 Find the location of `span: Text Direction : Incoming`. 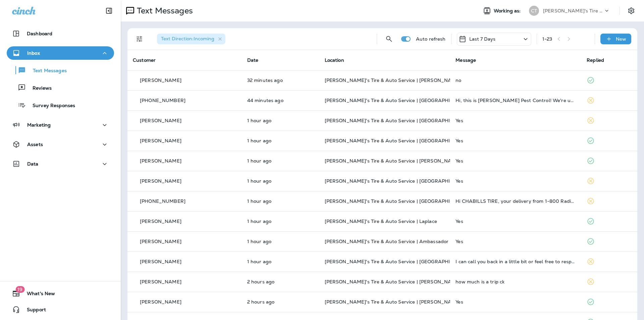

span: Text Direction : Incoming is located at coordinates (188, 39).